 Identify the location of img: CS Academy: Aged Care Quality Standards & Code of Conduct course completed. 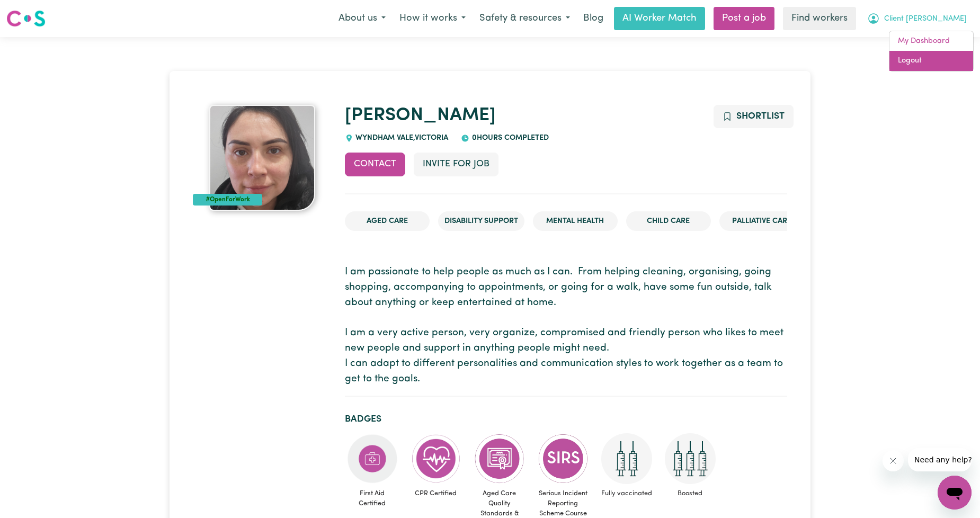
(500, 459).